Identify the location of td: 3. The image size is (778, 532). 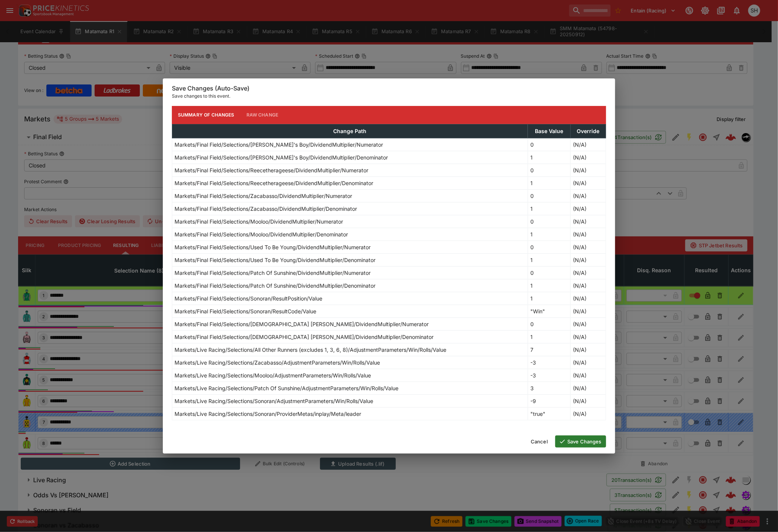
(549, 388).